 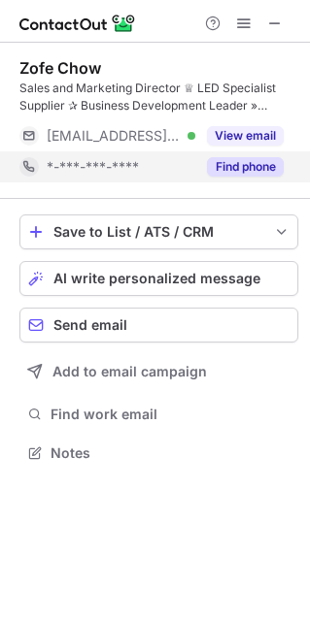 What do you see at coordinates (156, 279) in the screenshot?
I see `span: AI write personalized message` at bounding box center [156, 279].